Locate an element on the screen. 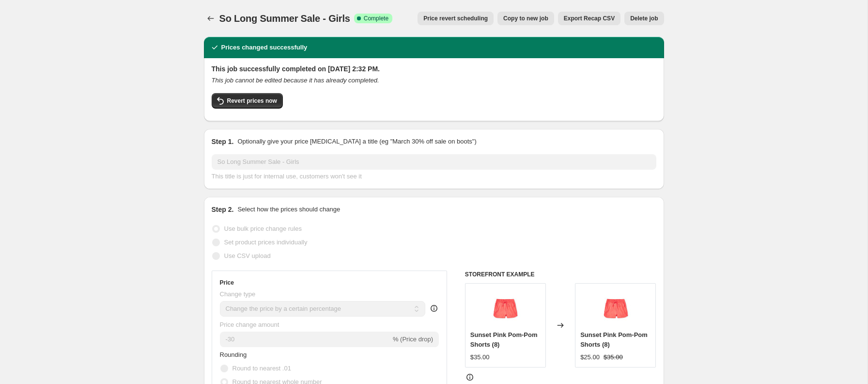  p: Select how the prices should change is located at coordinates (288, 209).